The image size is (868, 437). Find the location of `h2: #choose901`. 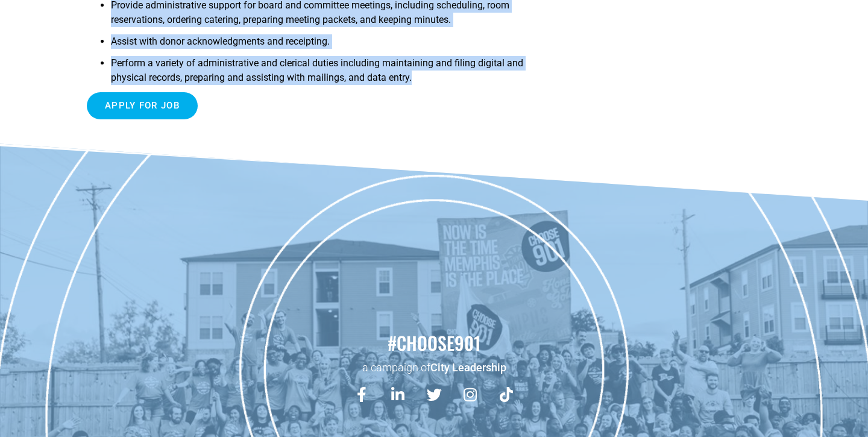

h2: #choose901 is located at coordinates (434, 343).